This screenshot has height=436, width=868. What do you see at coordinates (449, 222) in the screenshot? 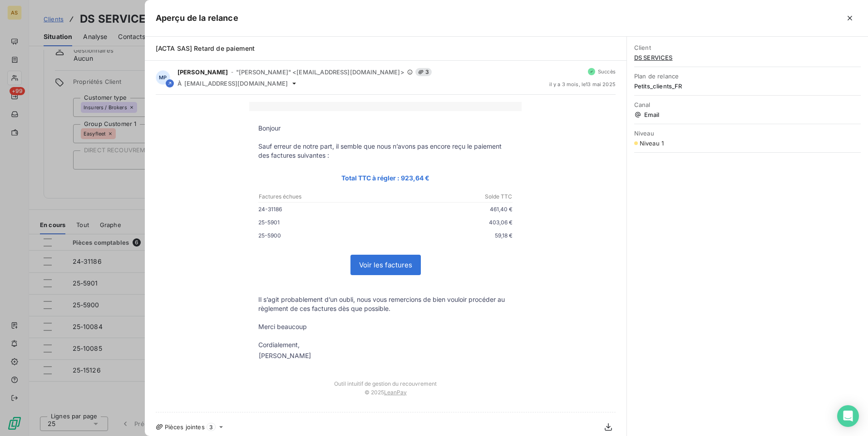
I see `p: 403,06 €` at bounding box center [449, 222].